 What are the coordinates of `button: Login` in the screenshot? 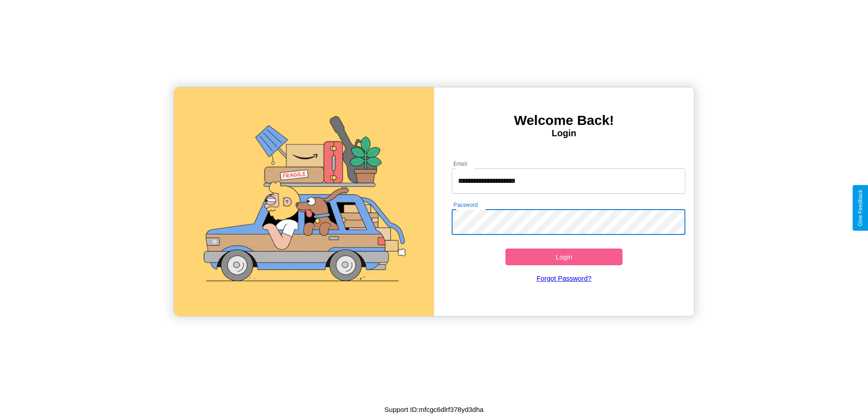 It's located at (564, 257).